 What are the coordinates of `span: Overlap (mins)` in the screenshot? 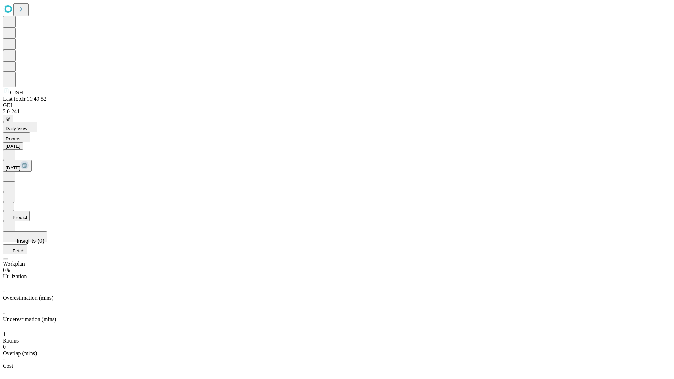 It's located at (20, 353).